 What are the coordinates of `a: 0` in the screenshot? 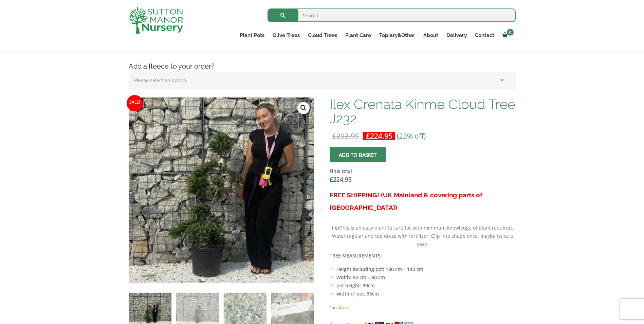 It's located at (507, 35).